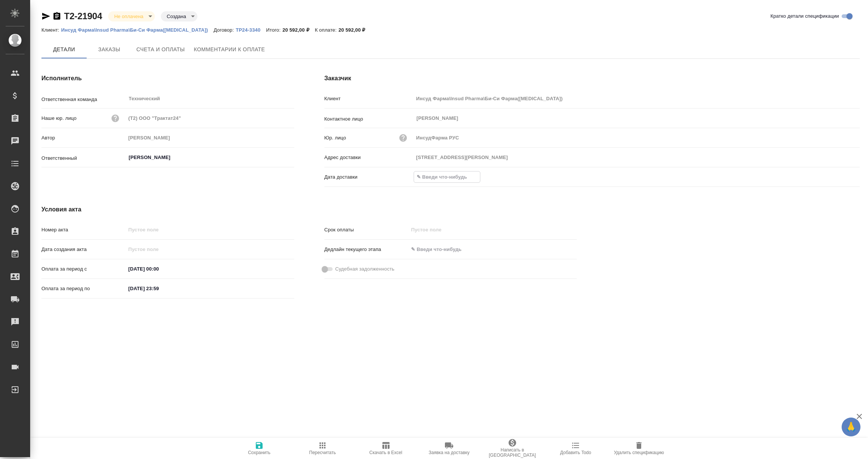  I want to click on p: Ответственный, so click(84, 158).